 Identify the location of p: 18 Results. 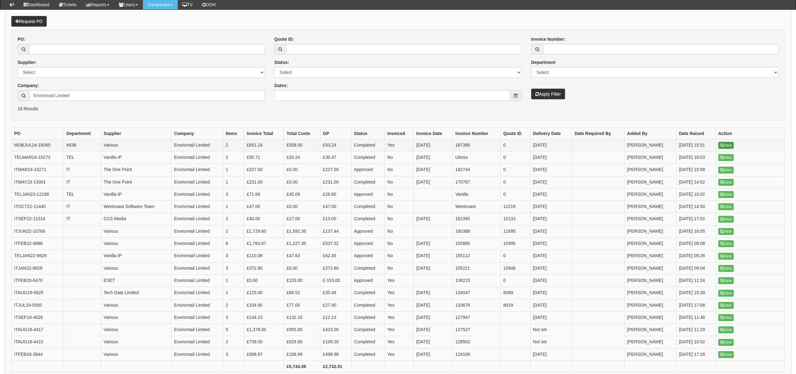
(398, 109).